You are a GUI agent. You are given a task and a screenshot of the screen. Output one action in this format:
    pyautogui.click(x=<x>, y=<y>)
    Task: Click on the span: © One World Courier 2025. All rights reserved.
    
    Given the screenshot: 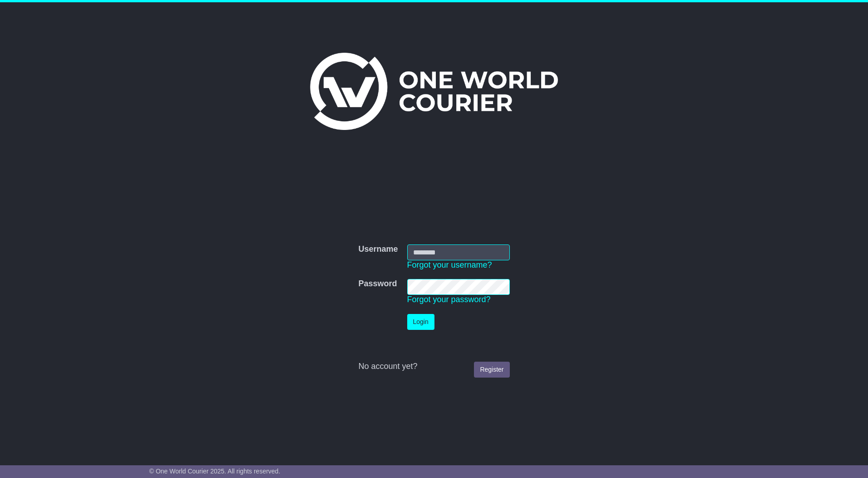 What is the action you would take?
    pyautogui.click(x=215, y=471)
    